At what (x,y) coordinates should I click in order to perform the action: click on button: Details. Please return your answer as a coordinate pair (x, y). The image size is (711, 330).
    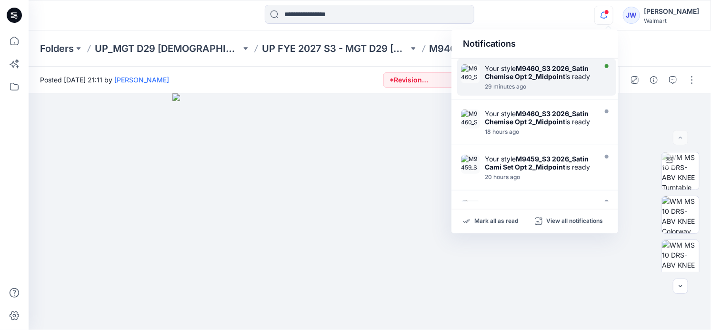
    Looking at the image, I should click on (654, 80).